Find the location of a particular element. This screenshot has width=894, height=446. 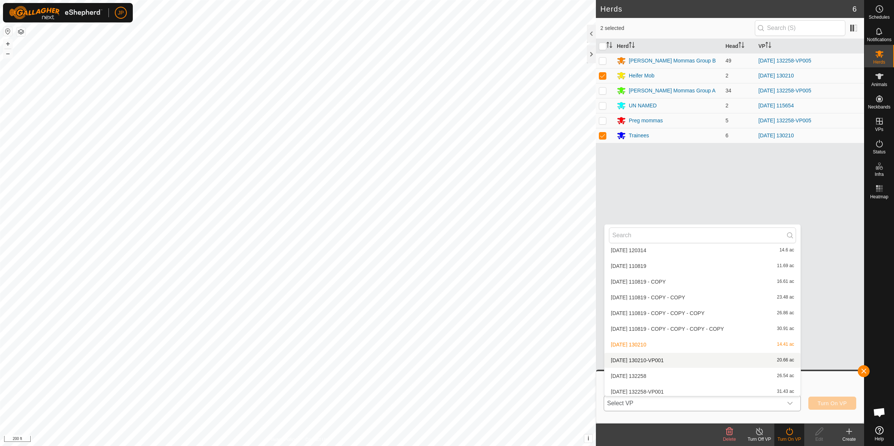

span: 14.6 ac is located at coordinates (787, 250).